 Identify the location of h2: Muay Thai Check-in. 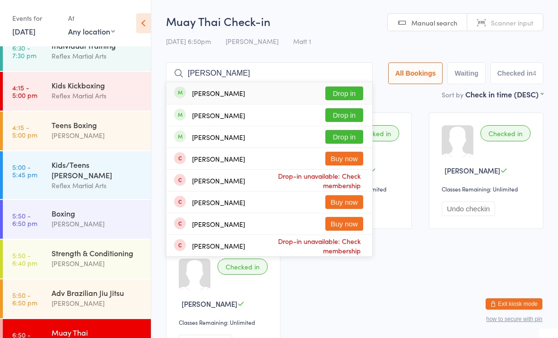
(355, 21).